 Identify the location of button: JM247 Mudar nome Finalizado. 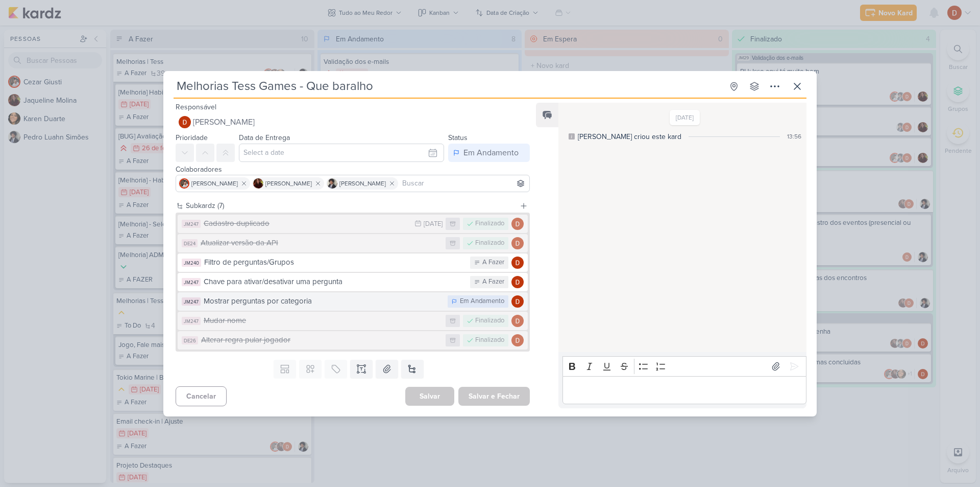
(353, 321).